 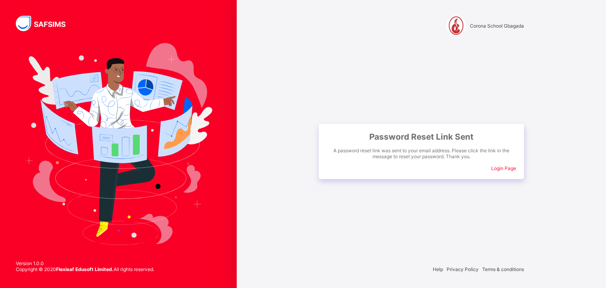 What do you see at coordinates (85, 269) in the screenshot?
I see `span: Copyright © 2020 All rights reserved.` at bounding box center [85, 269].